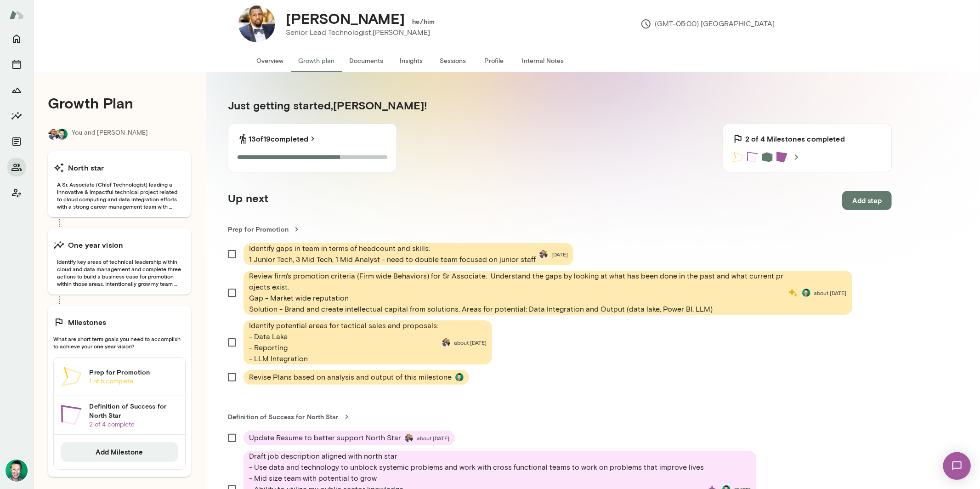 Image resolution: width=980 pixels, height=489 pixels. Describe the element at coordinates (133, 381) in the screenshot. I see `p: 1 of 5 complete` at that location.